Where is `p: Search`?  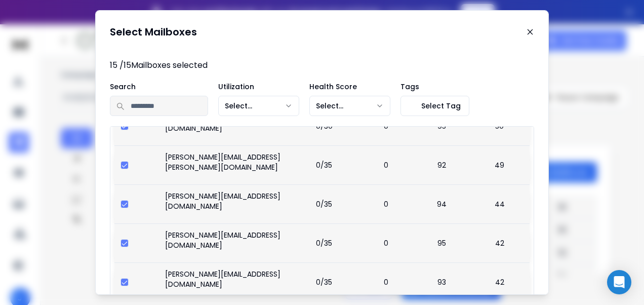
p: Search is located at coordinates (159, 87).